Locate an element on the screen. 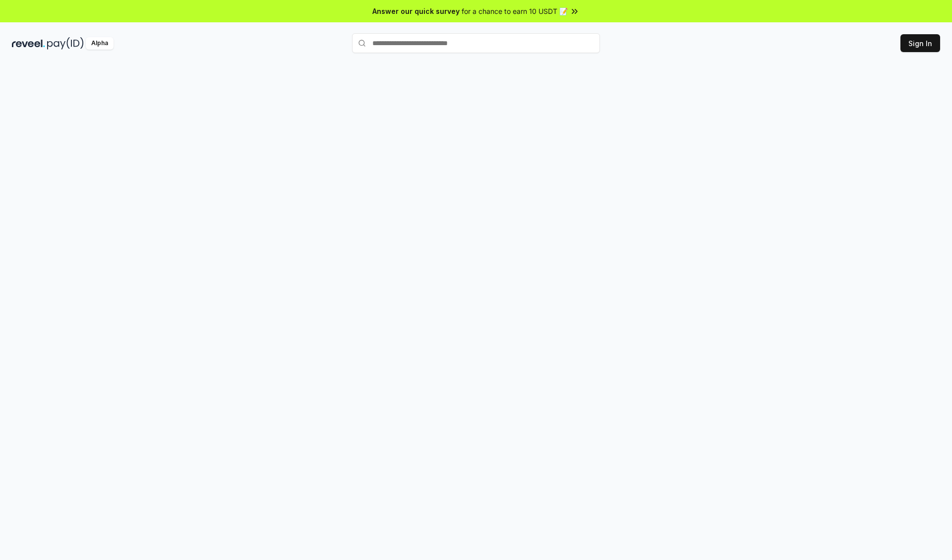  div: Alpha is located at coordinates (100, 43).